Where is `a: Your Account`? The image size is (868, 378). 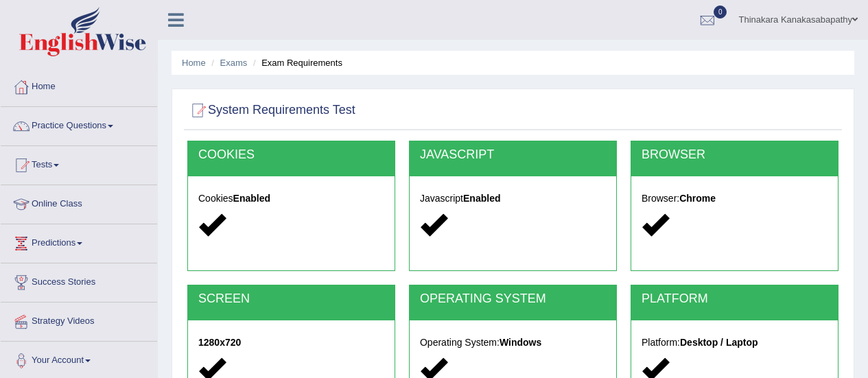 a: Your Account is located at coordinates (79, 359).